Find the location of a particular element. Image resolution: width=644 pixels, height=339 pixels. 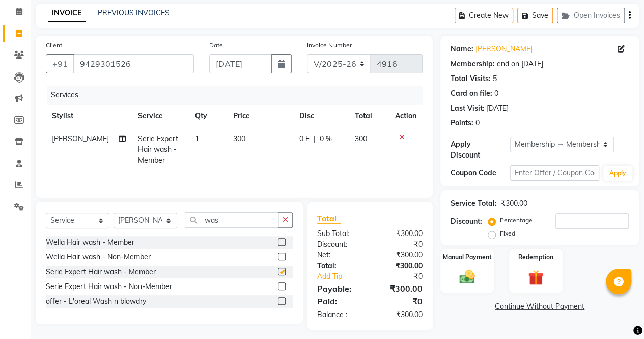

div: Points: is located at coordinates (462, 123).